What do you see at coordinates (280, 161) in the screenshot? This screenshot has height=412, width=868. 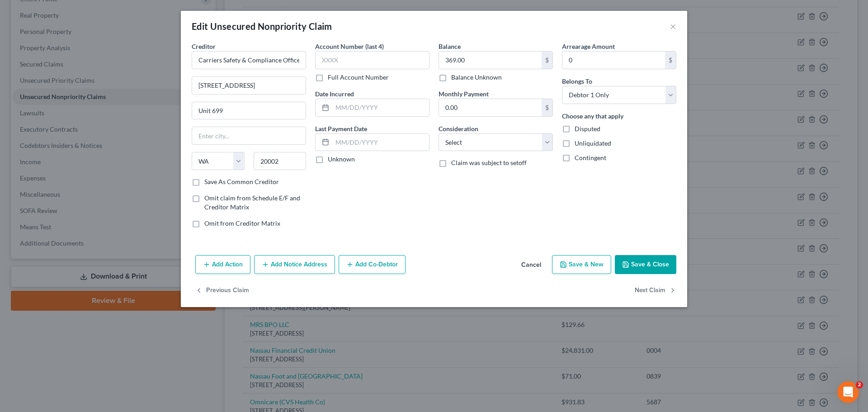 I see `input: Enter zip...` at bounding box center [280, 161].